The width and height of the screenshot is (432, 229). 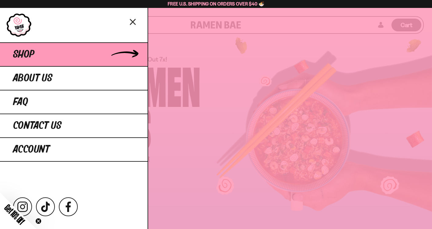 What do you see at coordinates (216, 4) in the screenshot?
I see `span: Free U.S. Shipping on Orders over $40 🍜` at bounding box center [216, 4].